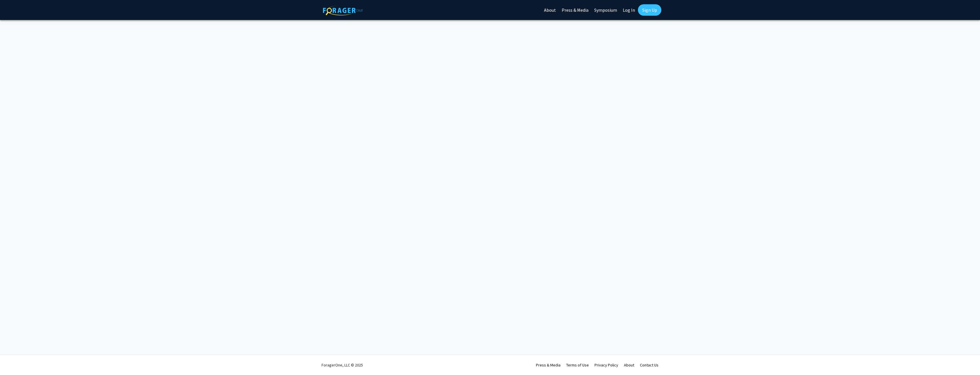 This screenshot has width=980, height=375. I want to click on a: Terms of Use, so click(577, 365).